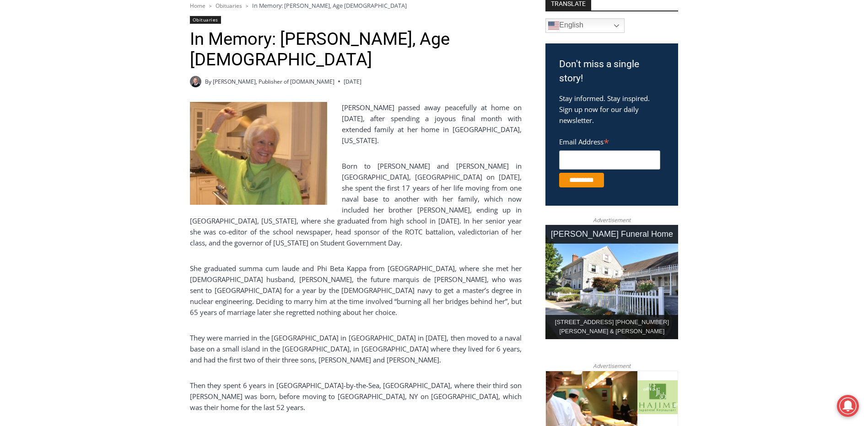 Image resolution: width=868 pixels, height=426 pixels. What do you see at coordinates (356, 6) in the screenshot?
I see `nav: Breadcrumbs` at bounding box center [356, 6].